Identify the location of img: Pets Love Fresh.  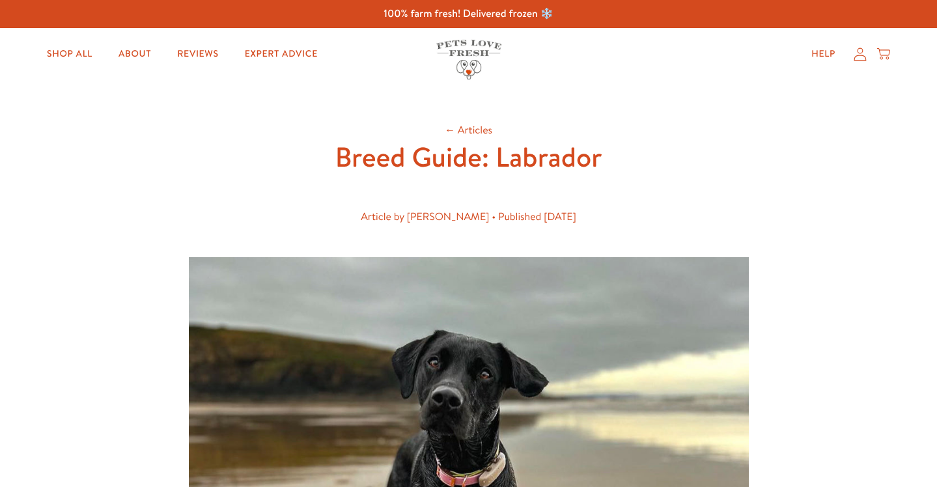
(469, 59).